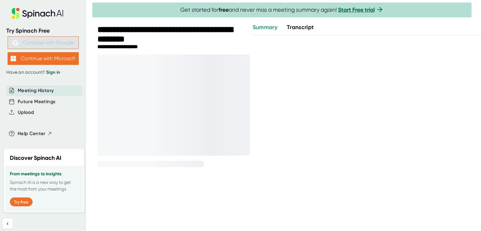  Describe the element at coordinates (36, 101) in the screenshot. I see `button: Future Meetings` at that location.